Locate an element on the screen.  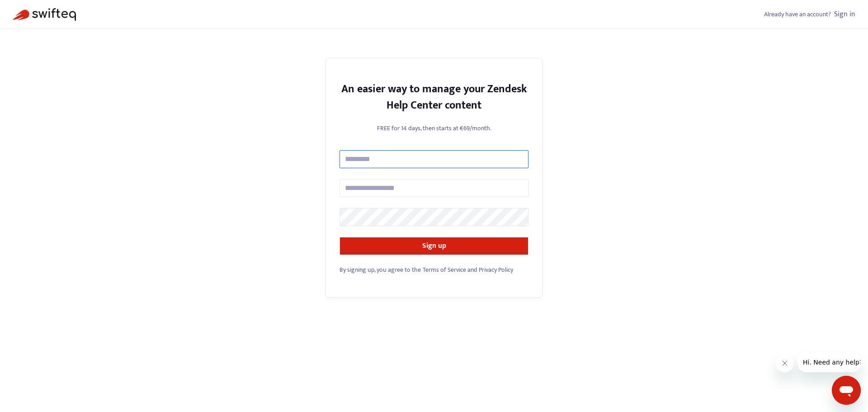
strong: An easier way to manage your Zendesk Help Center content is located at coordinates (434, 97).